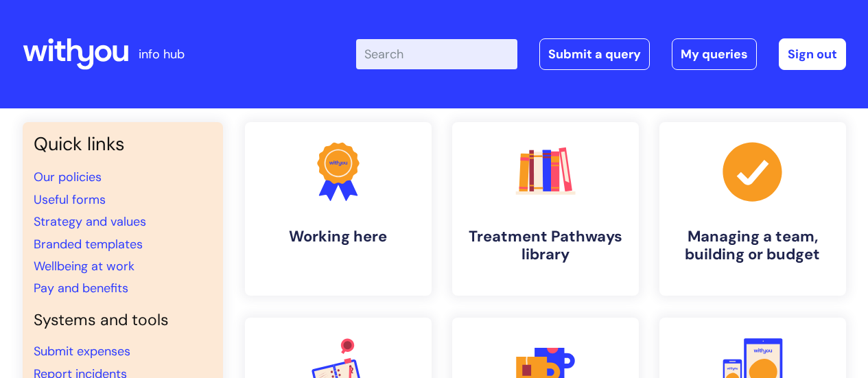 The image size is (868, 378). What do you see at coordinates (84, 267) in the screenshot?
I see `a: Wellbeing at work` at bounding box center [84, 267].